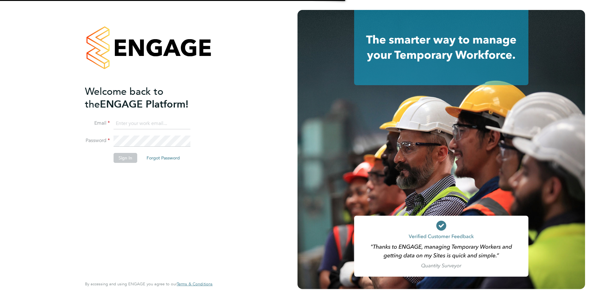  I want to click on a: Terms & Conditions, so click(194, 284).